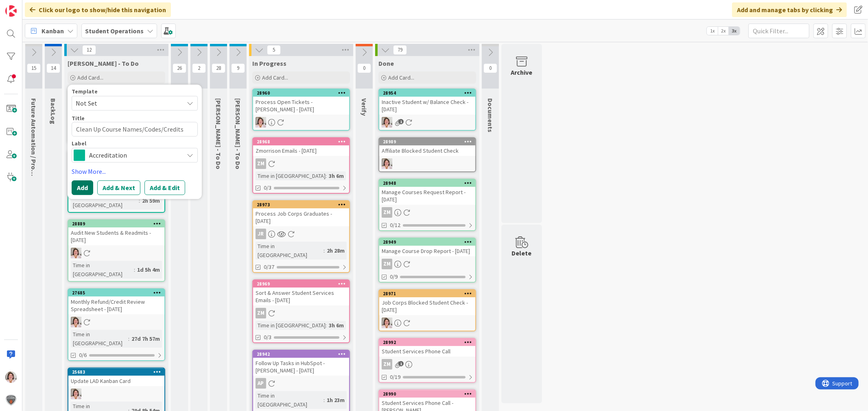 This screenshot has height=411, width=868. I want to click on div: 28889, so click(117, 224).